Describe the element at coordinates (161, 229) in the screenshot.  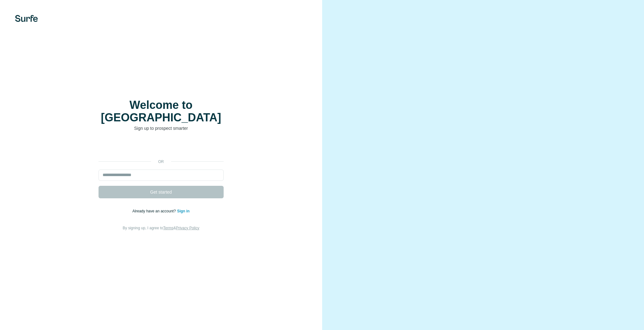
I see `span: By signing up, I agree to &` at that location.